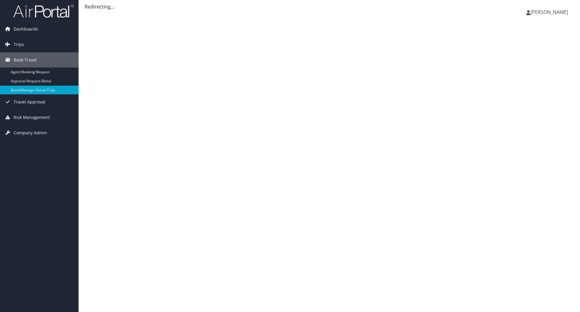  Describe the element at coordinates (329, 7) in the screenshot. I see `div: Redirecting...` at that location.